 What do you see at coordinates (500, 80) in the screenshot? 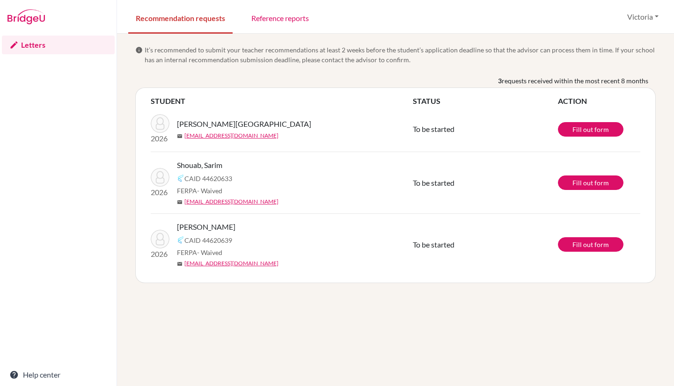
I see `b: 3` at bounding box center [500, 80].